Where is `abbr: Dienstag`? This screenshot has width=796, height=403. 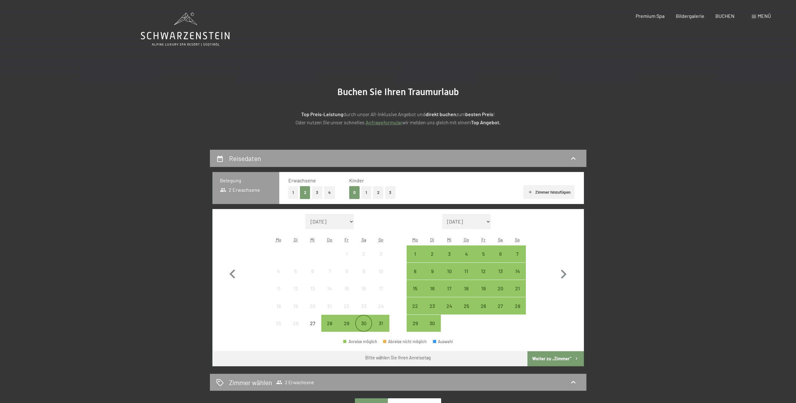 abbr: Dienstag is located at coordinates (432, 240).